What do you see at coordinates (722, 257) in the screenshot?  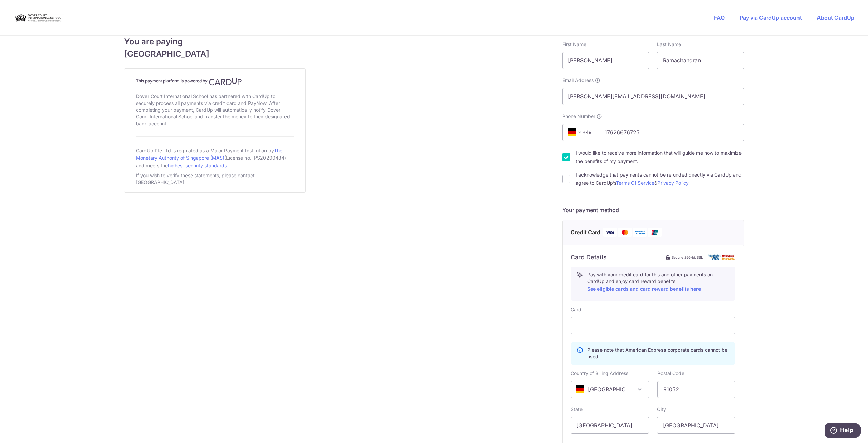 I see `img: card secure` at bounding box center [722, 257].